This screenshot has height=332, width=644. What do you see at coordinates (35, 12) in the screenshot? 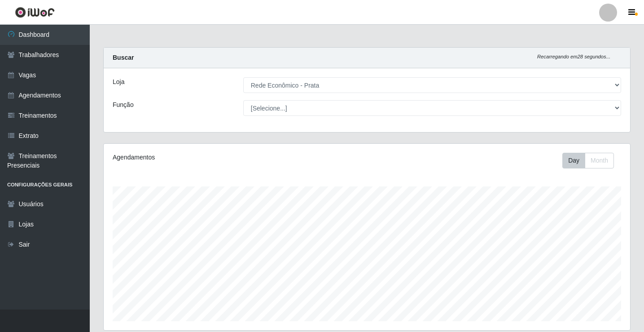
I see `img: CoreUI Logo` at bounding box center [35, 12].